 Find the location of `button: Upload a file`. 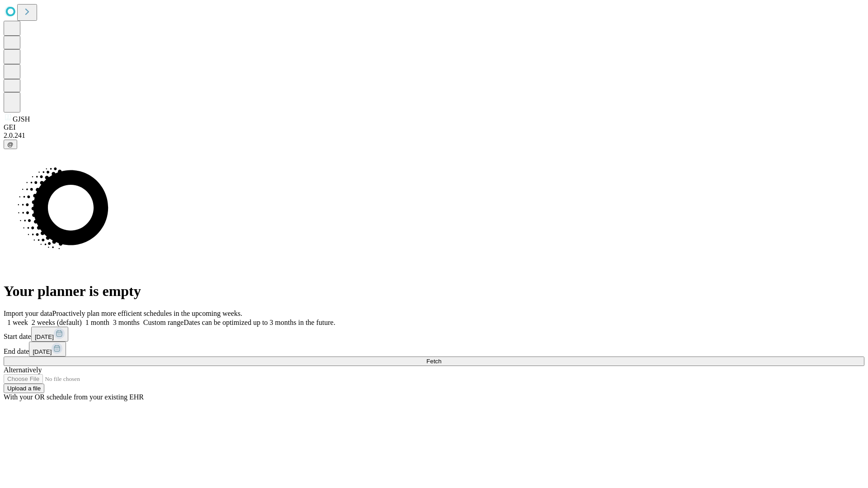

button: Upload a file is located at coordinates (24, 388).